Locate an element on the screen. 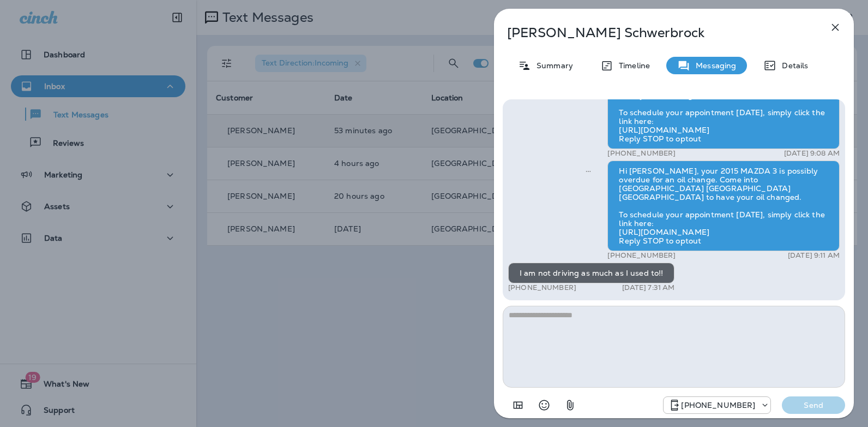 This screenshot has width=868, height=427. p: Summary is located at coordinates (552, 65).